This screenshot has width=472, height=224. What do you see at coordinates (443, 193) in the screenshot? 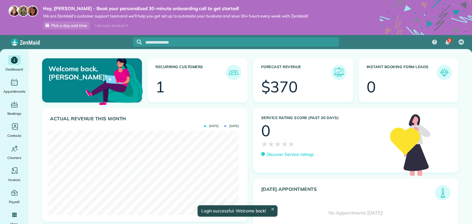
I see `img: icon_todays_appointments-901f7ab196bb0bea1936b74009e4eb5ffbc2d2711fa7634e0d609ed5ef32b18b.png` at bounding box center [443, 193].